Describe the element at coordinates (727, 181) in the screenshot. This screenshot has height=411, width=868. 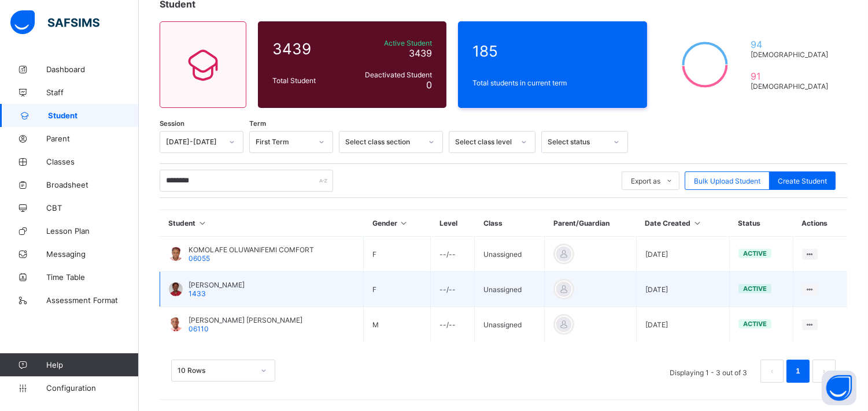
I see `span: Bulk Upload Student` at that location.